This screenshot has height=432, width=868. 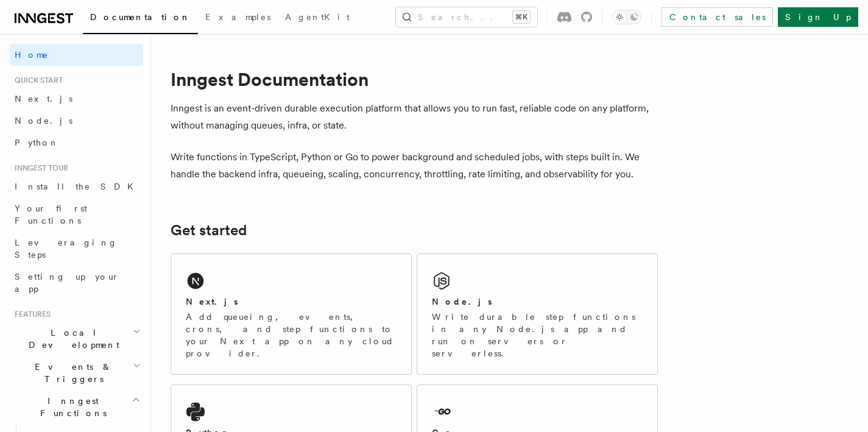 I want to click on button: Search...⌘K, so click(x=467, y=17).